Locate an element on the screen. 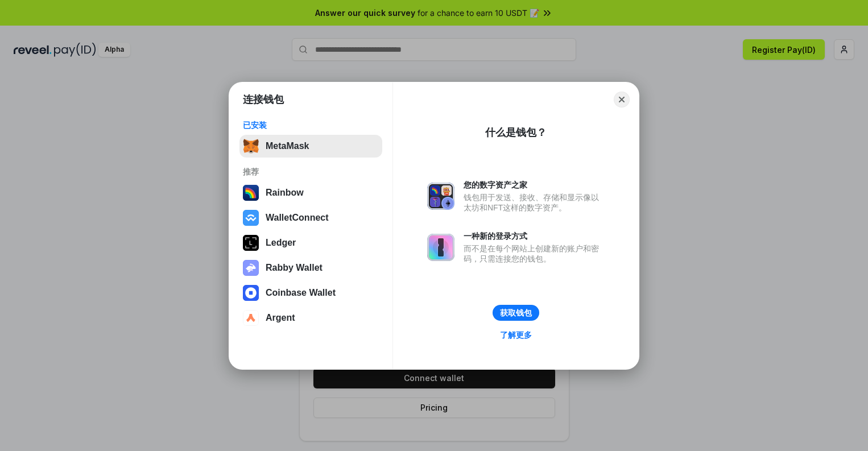 Image resolution: width=868 pixels, height=451 pixels. div: WalletConnect is located at coordinates (297, 218).